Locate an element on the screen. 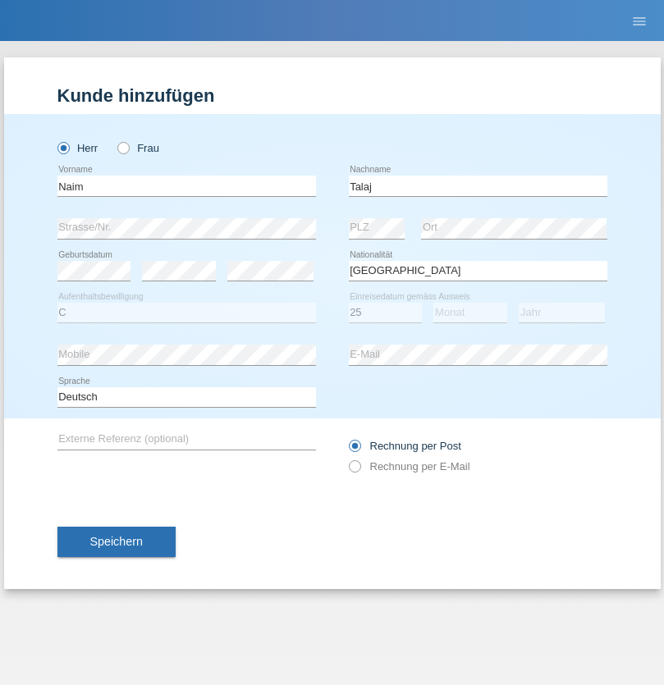  h1: Kunde hinzufügen is located at coordinates (332, 95).